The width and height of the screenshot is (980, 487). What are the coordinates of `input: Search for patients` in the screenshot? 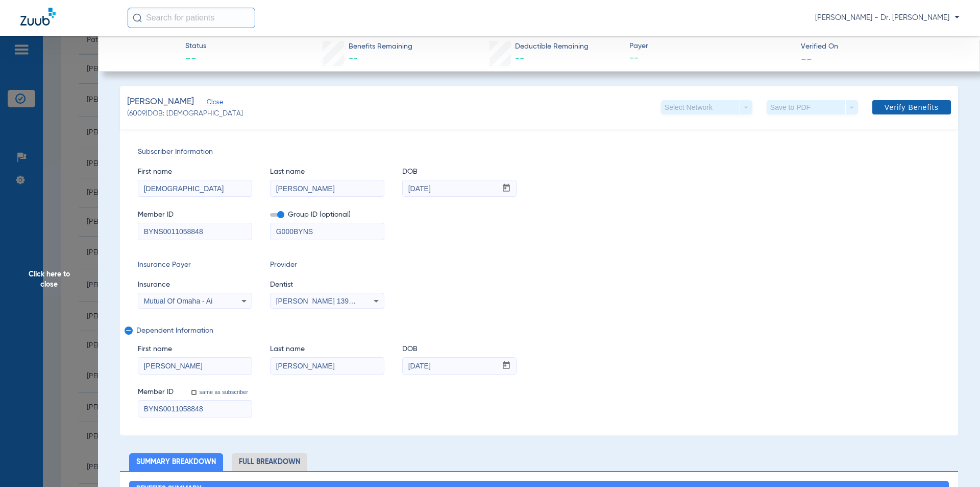 It's located at (191, 18).